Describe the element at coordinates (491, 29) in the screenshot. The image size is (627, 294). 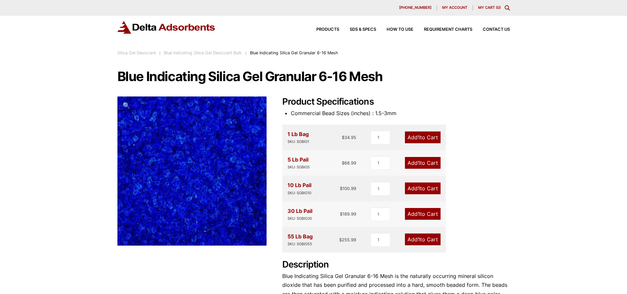
I see `a: Contact Us` at that location.